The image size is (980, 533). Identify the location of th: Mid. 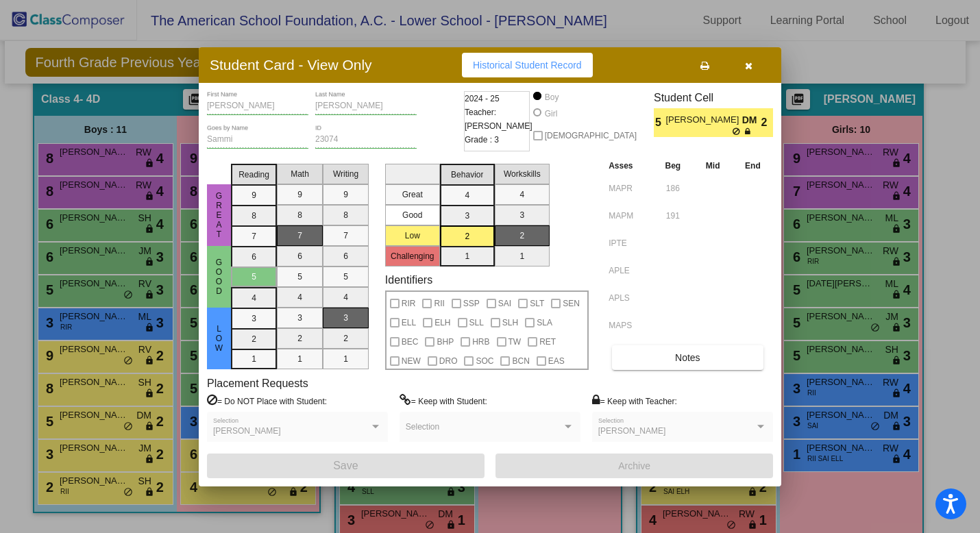
(713, 166).